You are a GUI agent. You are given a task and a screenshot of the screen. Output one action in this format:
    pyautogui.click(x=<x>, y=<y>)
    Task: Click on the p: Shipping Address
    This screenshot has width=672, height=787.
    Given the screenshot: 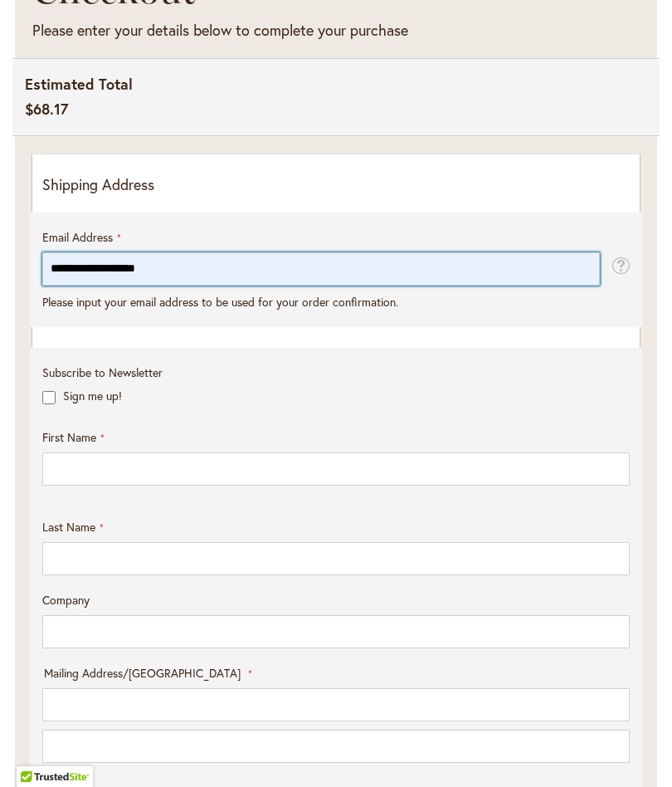 What is the action you would take?
    pyautogui.click(x=336, y=185)
    